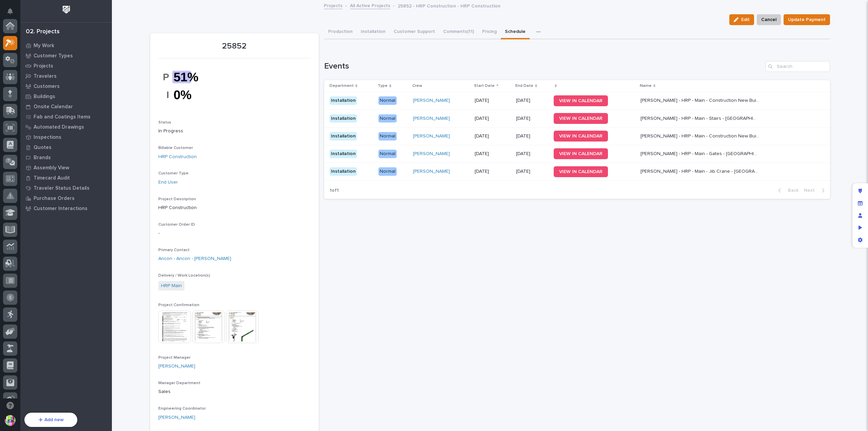  What do you see at coordinates (811, 191) in the screenshot?
I see `span: Next` at bounding box center [811, 191].